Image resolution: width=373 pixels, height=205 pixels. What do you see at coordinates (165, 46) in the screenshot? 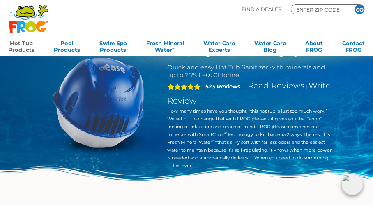
I see `a: Fresh MineralWater∞` at bounding box center [165, 46].